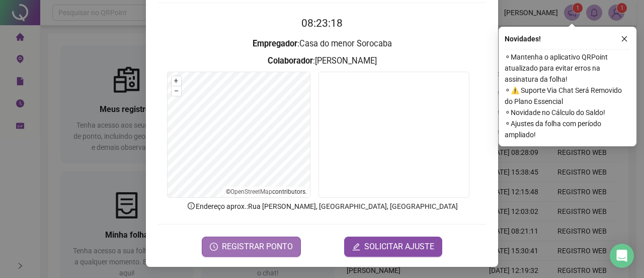  I want to click on button: editSOLICITAR AJUSTE, so click(393, 246).